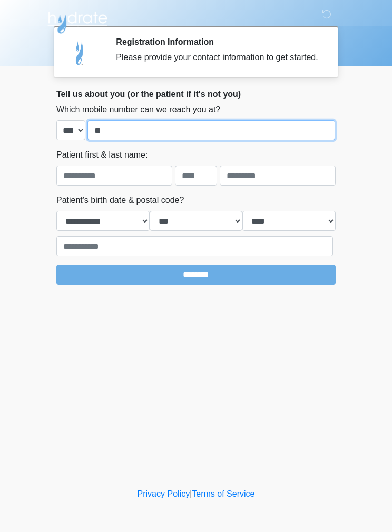  I want to click on a: Terms of Service, so click(223, 494).